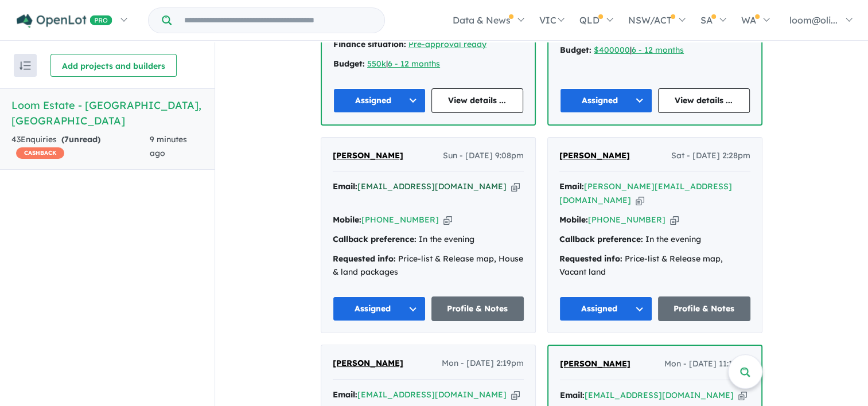  I want to click on u: Pre-approval ready, so click(447, 45).